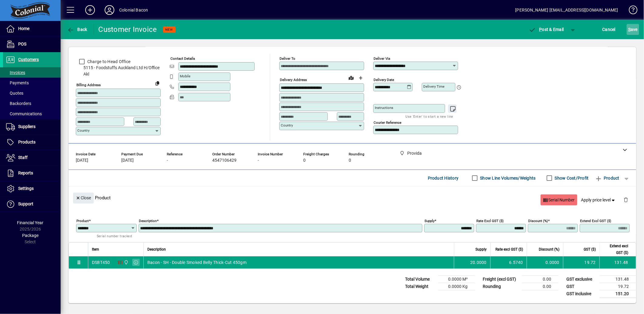 The height and width of the screenshot is (314, 644). What do you see at coordinates (32, 73) in the screenshot?
I see `a: Invoices` at bounding box center [32, 73].